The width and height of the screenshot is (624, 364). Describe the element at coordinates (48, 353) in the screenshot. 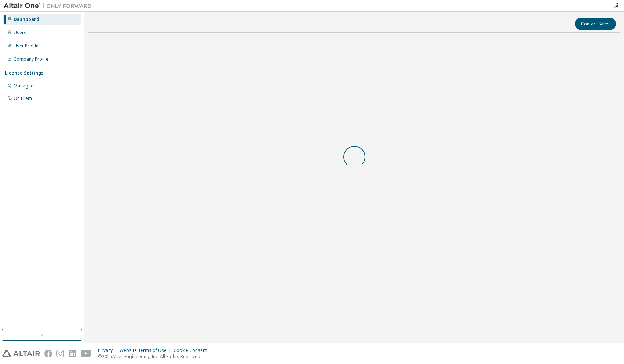

I see `img: facebook.svg` at that location.